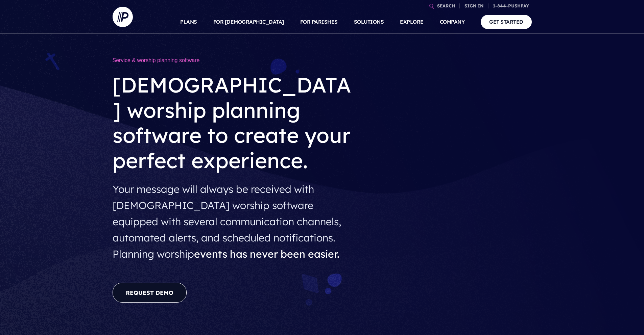 The width and height of the screenshot is (644, 335). I want to click on a: EXPLORE, so click(412, 22).